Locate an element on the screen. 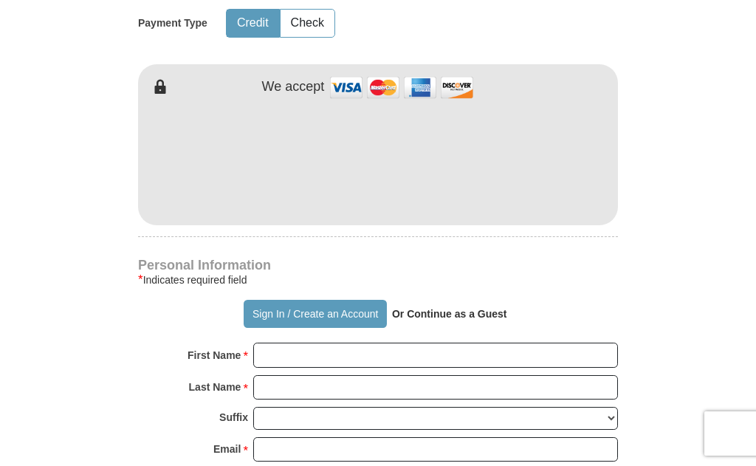  strong: First Name is located at coordinates (214, 355).